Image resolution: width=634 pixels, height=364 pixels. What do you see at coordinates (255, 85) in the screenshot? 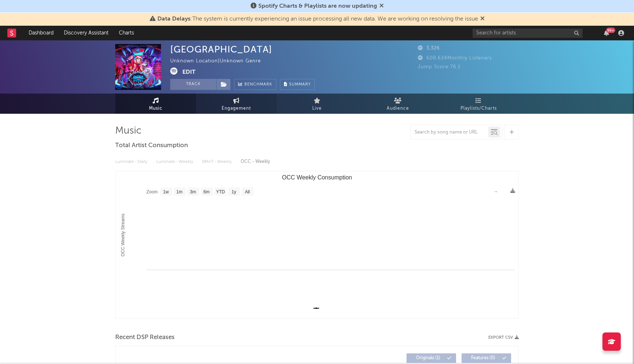
I see `a: Benchmark` at bounding box center [255, 85].